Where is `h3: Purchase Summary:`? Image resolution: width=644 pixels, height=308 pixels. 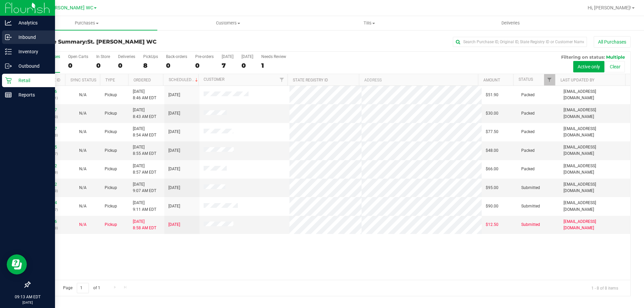
h3: Purchase Summary: is located at coordinates (129, 42).